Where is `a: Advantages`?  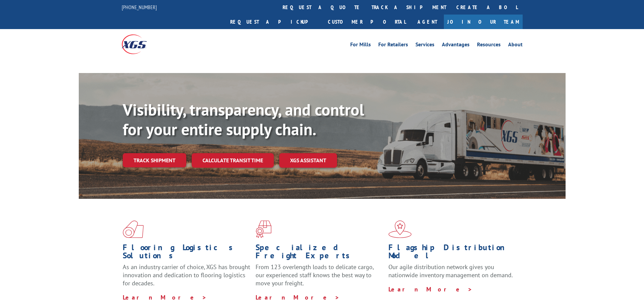
a: Advantages is located at coordinates (456, 45).